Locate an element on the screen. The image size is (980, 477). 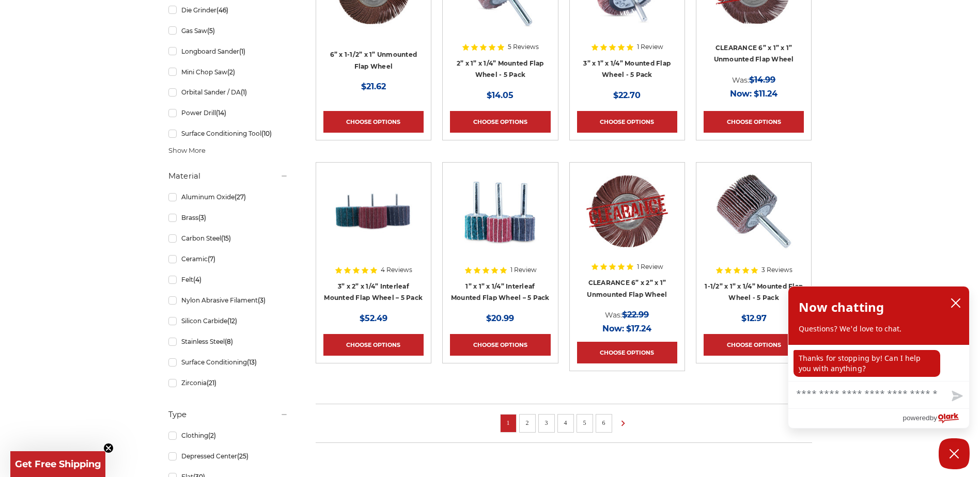
a: 1 is located at coordinates (508, 423).